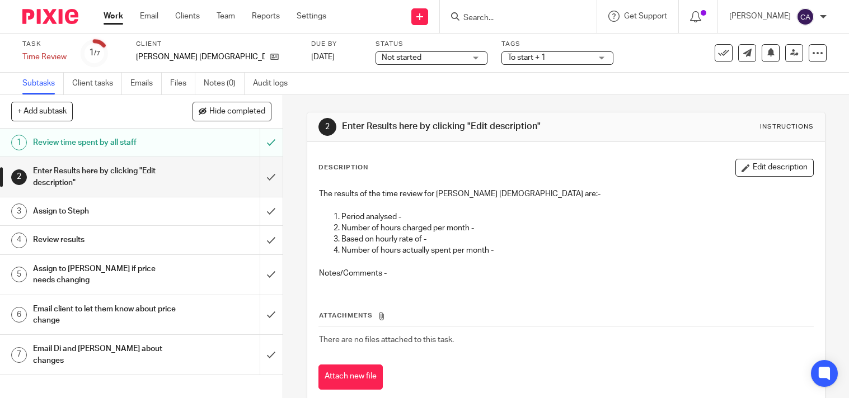  Describe the element at coordinates (350, 377) in the screenshot. I see `button: Attach new file` at that location.